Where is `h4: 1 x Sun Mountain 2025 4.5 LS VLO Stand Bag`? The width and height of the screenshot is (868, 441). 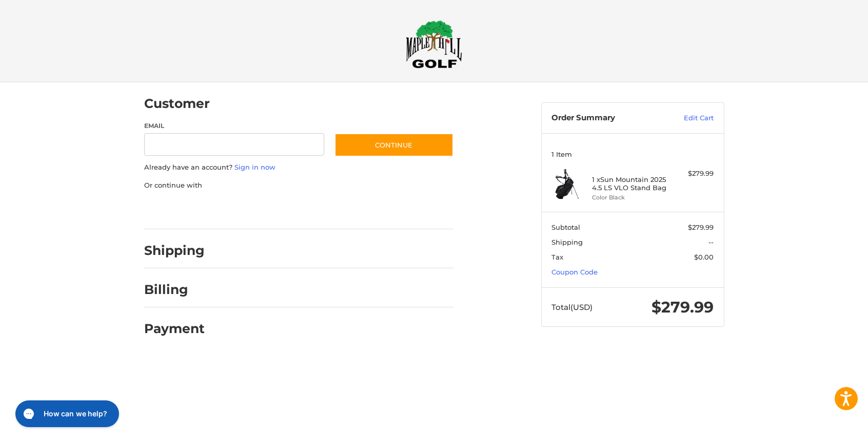 h4: 1 x Sun Mountain 2025 4.5 LS VLO Stand Bag is located at coordinates (631, 184).